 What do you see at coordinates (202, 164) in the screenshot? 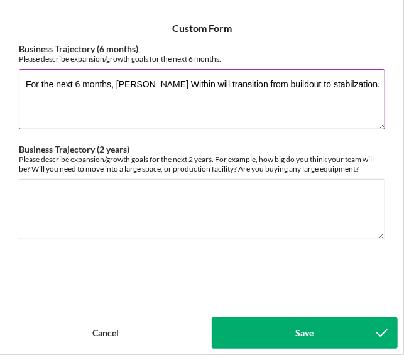
I see `div: Please describe expansion/growth goals for the next 2 years. For example, how big do you think yo...` at bounding box center [202, 164].